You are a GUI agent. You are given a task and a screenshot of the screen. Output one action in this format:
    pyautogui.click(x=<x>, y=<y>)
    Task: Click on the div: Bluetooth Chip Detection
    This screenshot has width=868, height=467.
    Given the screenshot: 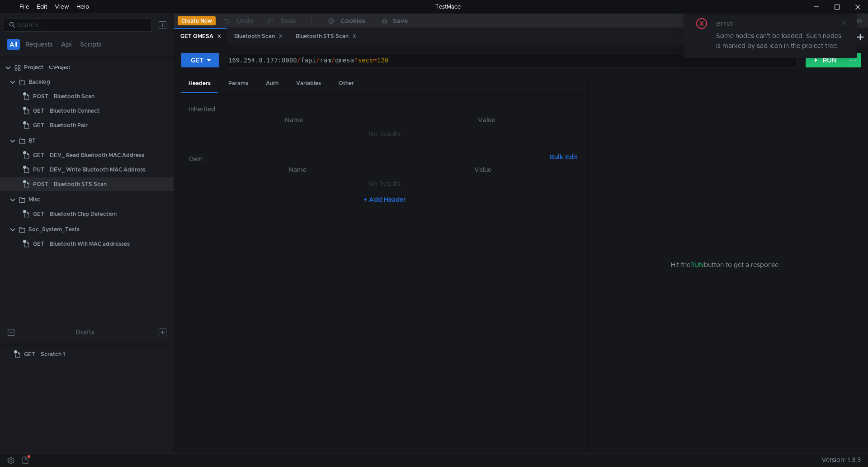 What is the action you would take?
    pyautogui.click(x=83, y=214)
    